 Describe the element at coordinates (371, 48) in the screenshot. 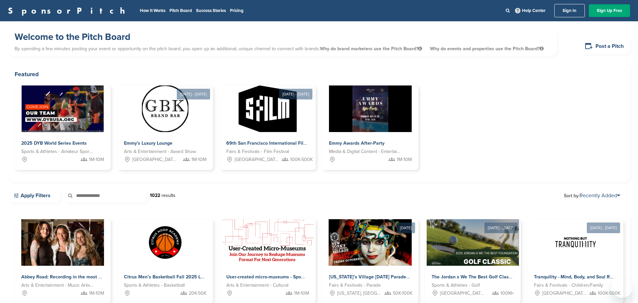

I see `span: Why do brand marketers use the Pitch Board?` at that location.